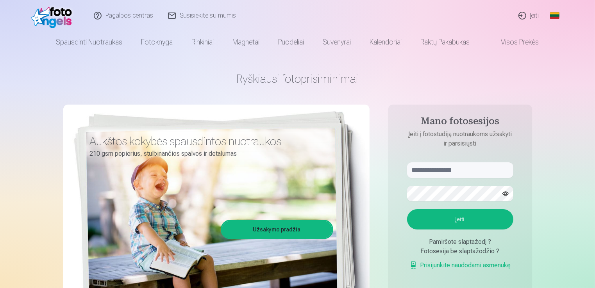  What do you see at coordinates (89, 42) in the screenshot?
I see `a: Spausdinti nuotraukas` at bounding box center [89, 42].